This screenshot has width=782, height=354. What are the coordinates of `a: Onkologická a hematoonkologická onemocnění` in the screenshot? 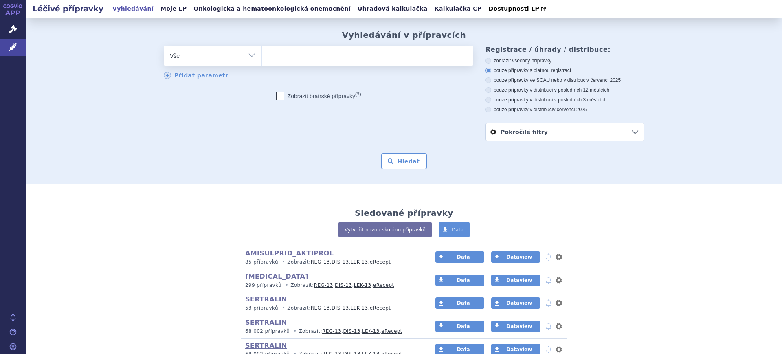 It's located at (272, 9).